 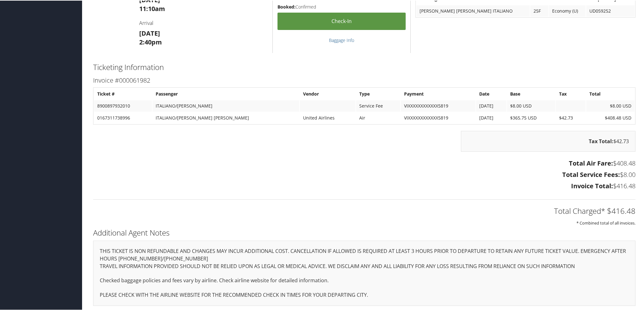 I want to click on h3: Invoice #000061982, so click(x=364, y=80).